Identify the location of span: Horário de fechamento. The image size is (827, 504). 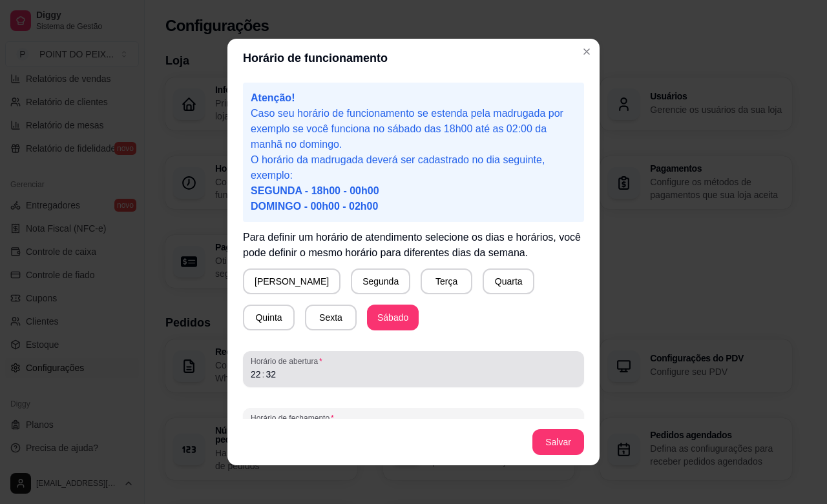
(414, 419).